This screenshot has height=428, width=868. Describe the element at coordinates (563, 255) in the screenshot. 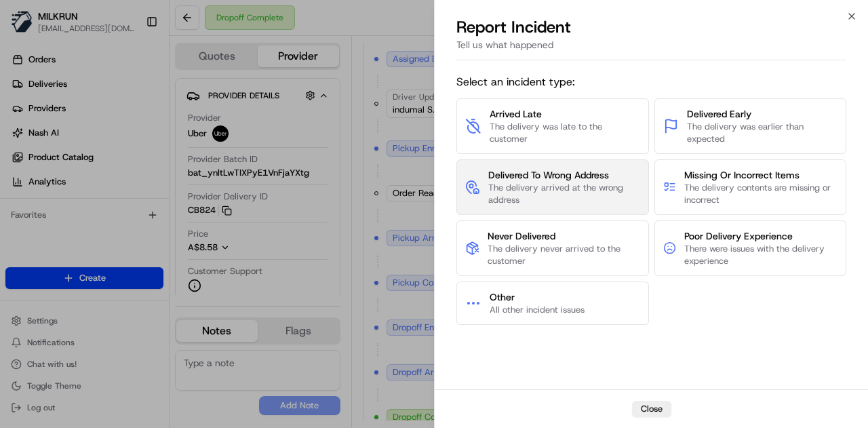

I see `span: The delivery never arrived to the customer` at that location.